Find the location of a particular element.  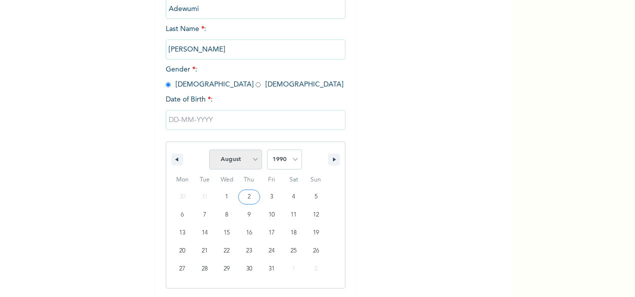

span: 24 is located at coordinates (272, 251).